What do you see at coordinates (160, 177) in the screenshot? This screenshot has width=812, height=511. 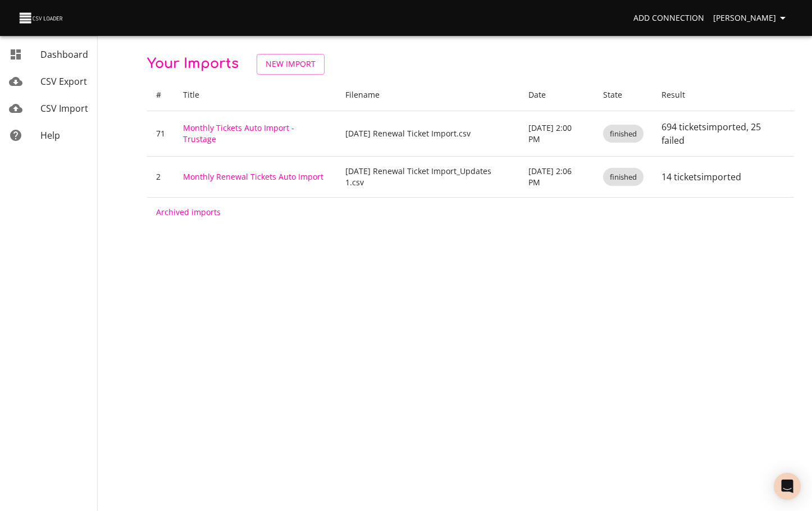 I see `td: 2` at bounding box center [160, 177].